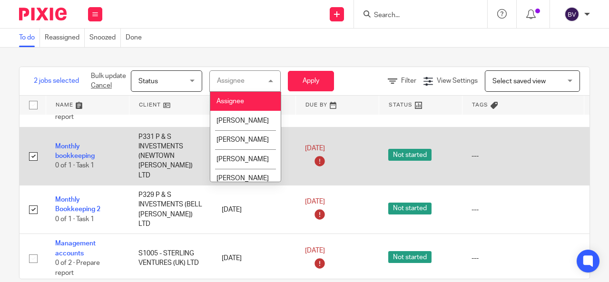  Describe the element at coordinates (43, 14) in the screenshot. I see `img: Pixie` at that location.